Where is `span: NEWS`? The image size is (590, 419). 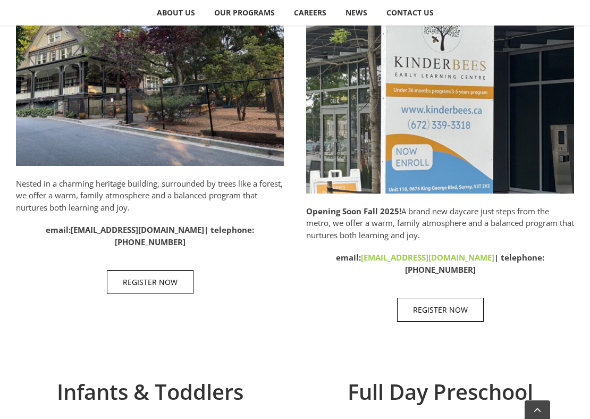 span: NEWS is located at coordinates (356, 13).